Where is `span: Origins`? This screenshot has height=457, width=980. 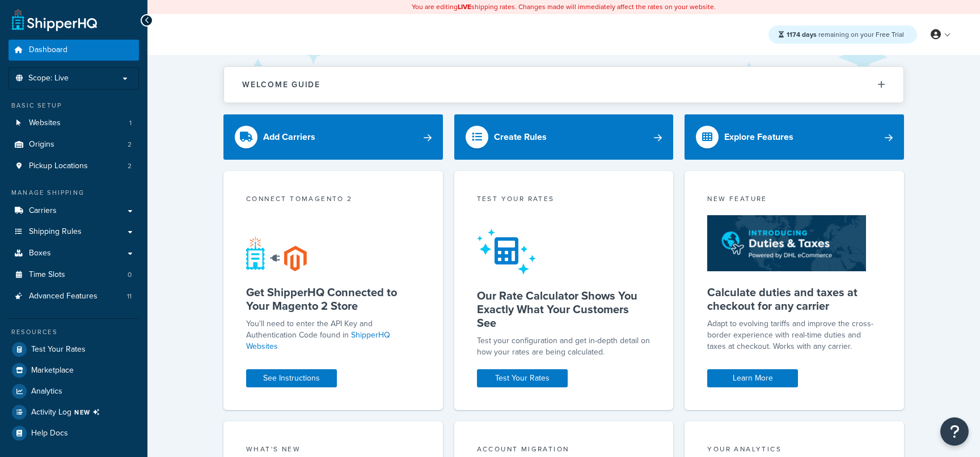
span: Origins is located at coordinates (42, 145).